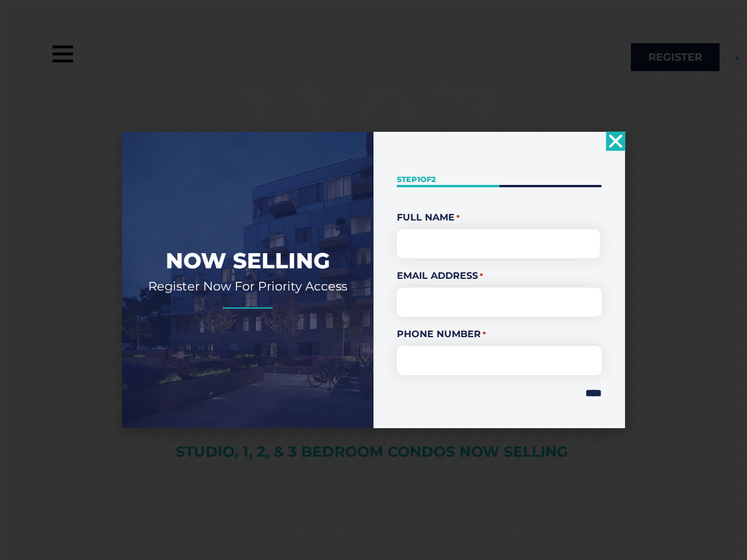 Image resolution: width=747 pixels, height=560 pixels. Describe the element at coordinates (248, 286) in the screenshot. I see `h2: Register Now For Priority Access` at that location.